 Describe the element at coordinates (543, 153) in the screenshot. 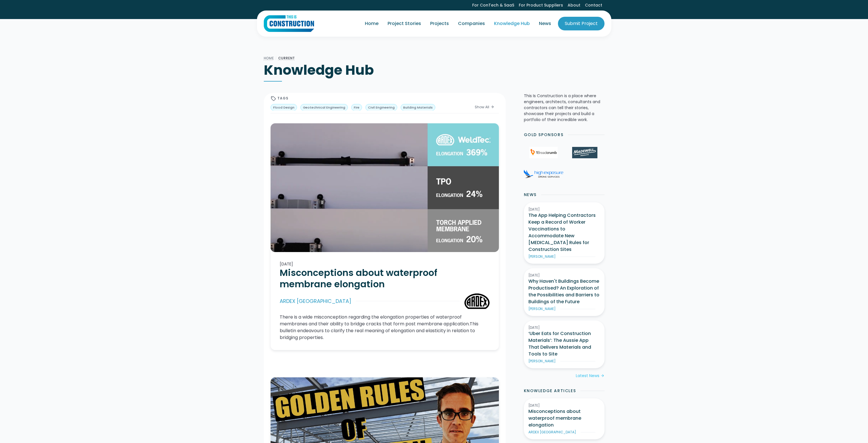

I see `img: 1Breadcrumb` at that location.